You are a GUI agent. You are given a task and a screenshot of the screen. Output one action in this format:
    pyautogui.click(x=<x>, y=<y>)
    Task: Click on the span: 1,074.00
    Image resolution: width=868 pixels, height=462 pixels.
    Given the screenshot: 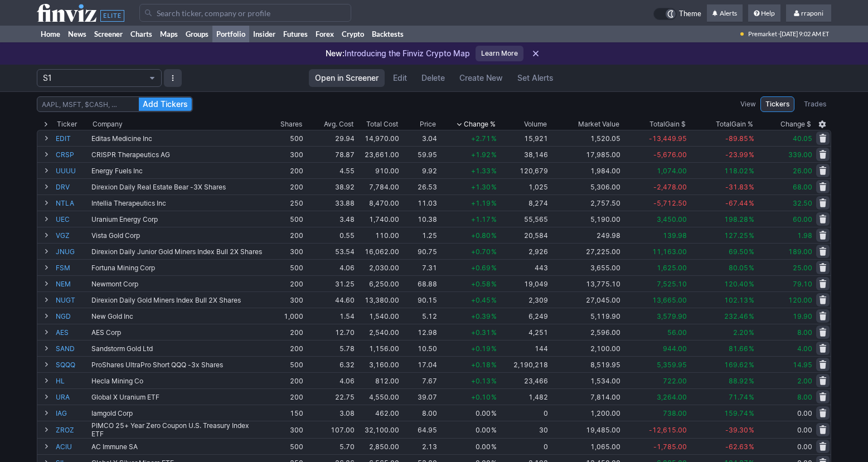 What is the action you would take?
    pyautogui.click(x=671, y=170)
    